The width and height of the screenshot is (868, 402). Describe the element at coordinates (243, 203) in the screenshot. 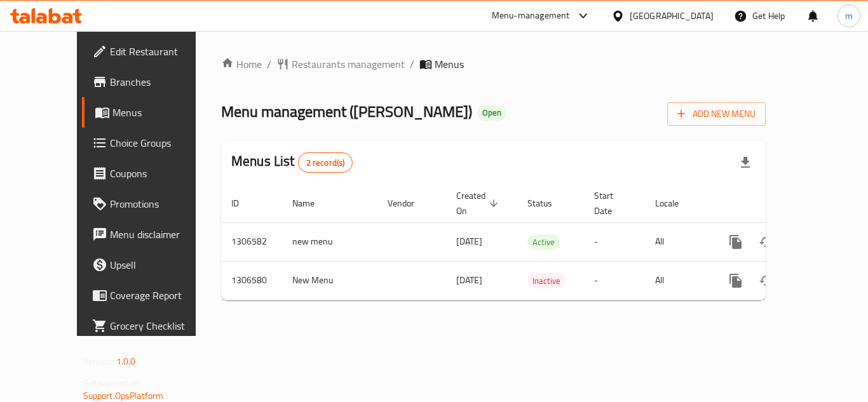

I see `span: ID` at that location.